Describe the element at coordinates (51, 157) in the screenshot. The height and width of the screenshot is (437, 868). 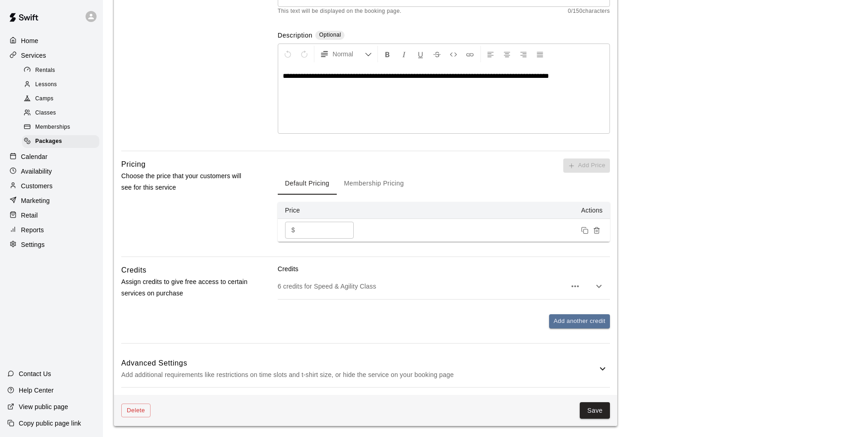
I see `div: Calendar` at that location.